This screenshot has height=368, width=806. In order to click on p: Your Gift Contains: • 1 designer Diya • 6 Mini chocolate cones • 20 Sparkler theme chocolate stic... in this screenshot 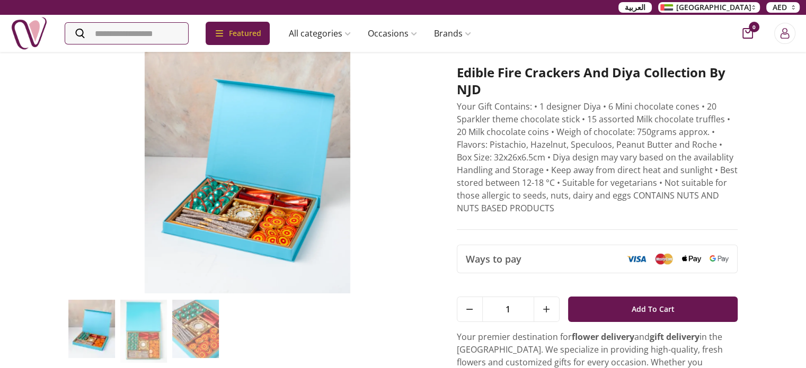, I will do `click(597, 157)`.